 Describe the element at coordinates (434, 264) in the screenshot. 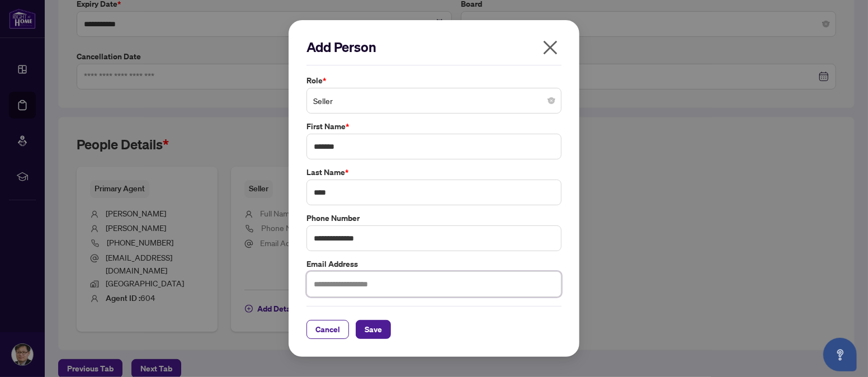

I see `label: Email Address` at that location.